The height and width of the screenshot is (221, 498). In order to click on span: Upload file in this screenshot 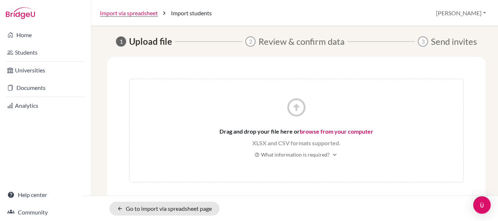, I will do `click(151, 42)`.